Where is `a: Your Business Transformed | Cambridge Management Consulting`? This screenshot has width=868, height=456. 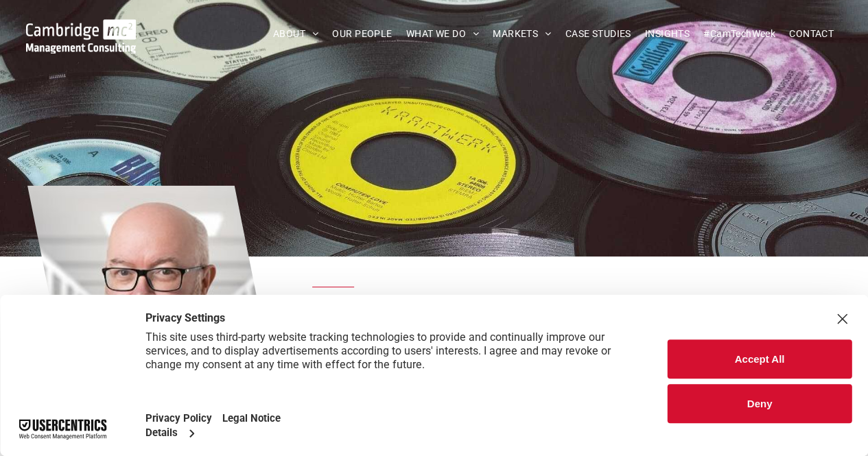
a: Your Business Transformed | Cambridge Management Consulting is located at coordinates (81, 28).